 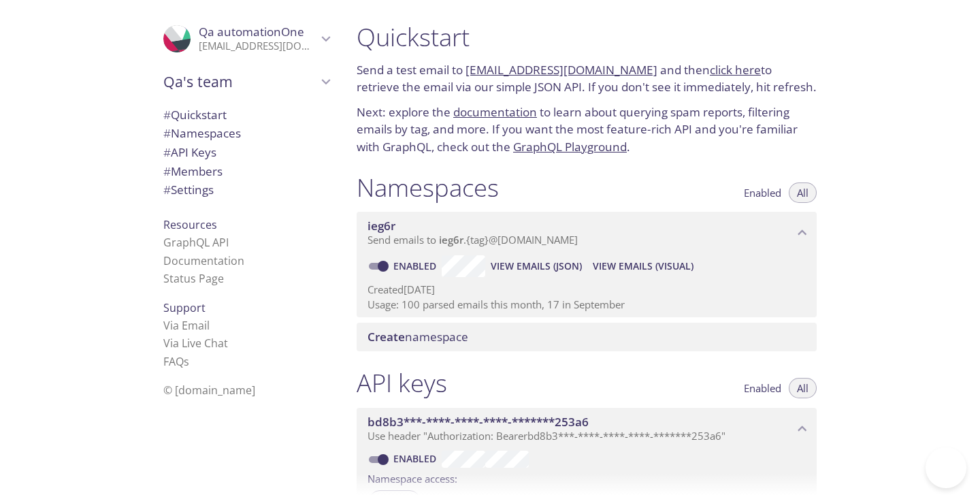 I want to click on a: Documentation, so click(x=204, y=260).